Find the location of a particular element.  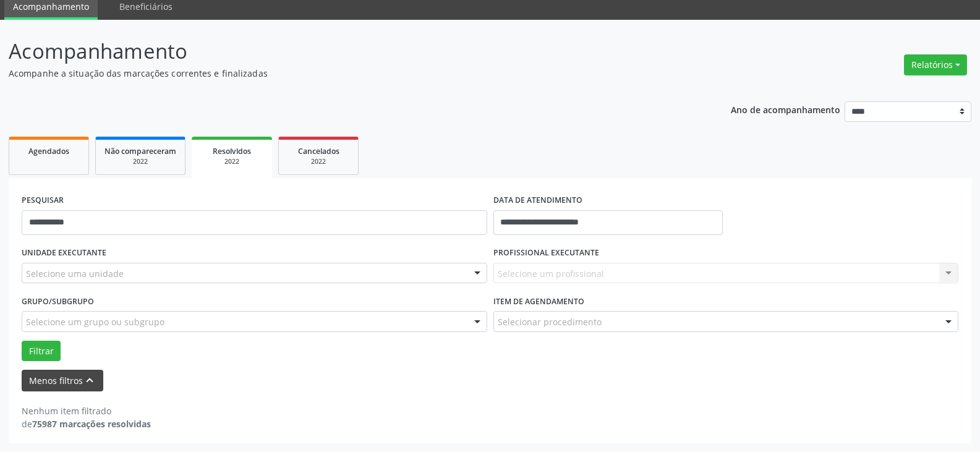

span: Selecionar procedimento is located at coordinates (550, 321).